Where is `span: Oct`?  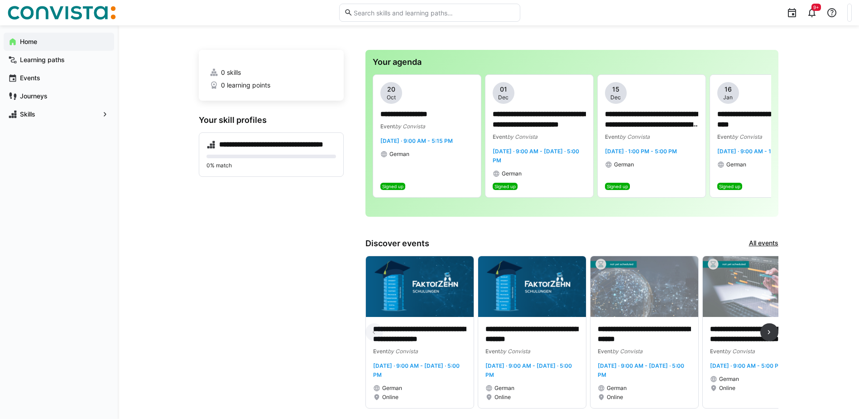
span: Oct is located at coordinates (391, 97).